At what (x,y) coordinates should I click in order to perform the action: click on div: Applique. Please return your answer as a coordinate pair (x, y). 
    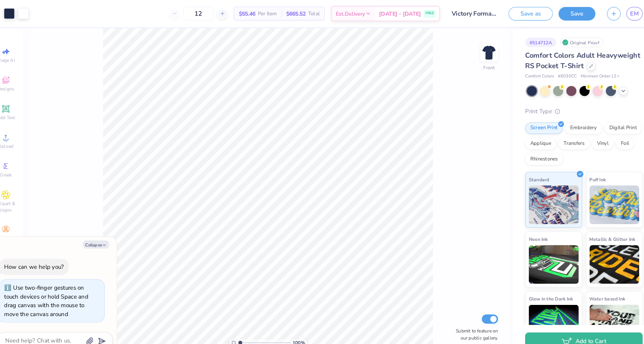
    Looking at the image, I should click on (531, 138).